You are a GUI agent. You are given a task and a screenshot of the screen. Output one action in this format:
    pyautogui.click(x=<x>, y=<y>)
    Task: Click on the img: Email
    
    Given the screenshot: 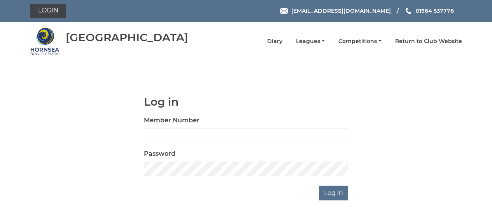 What is the action you would take?
    pyautogui.click(x=284, y=11)
    